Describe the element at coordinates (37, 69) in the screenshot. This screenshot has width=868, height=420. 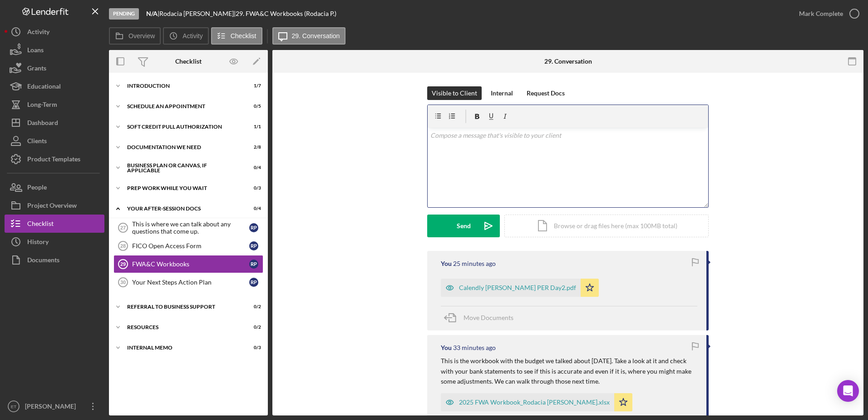
I see `div: Grants` at that location.